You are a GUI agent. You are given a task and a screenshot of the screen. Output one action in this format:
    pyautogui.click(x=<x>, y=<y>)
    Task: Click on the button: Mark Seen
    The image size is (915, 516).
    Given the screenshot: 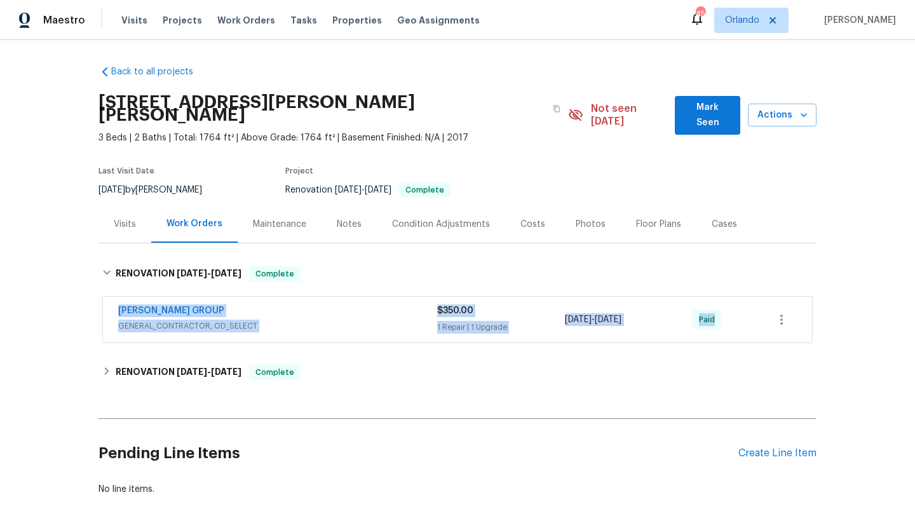 What is the action you would take?
    pyautogui.click(x=707, y=115)
    